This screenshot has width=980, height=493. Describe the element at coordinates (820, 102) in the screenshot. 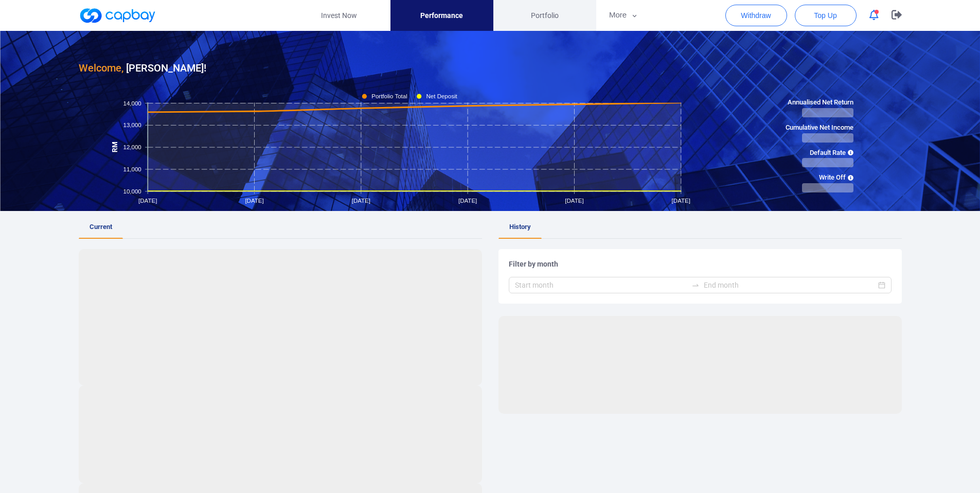

I see `span: Annualised Net Return` at that location.